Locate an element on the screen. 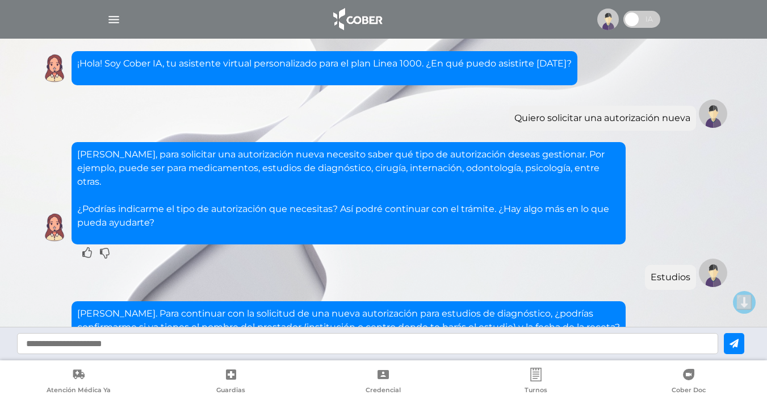  a: Atención Médica Ya is located at coordinates (78, 382).